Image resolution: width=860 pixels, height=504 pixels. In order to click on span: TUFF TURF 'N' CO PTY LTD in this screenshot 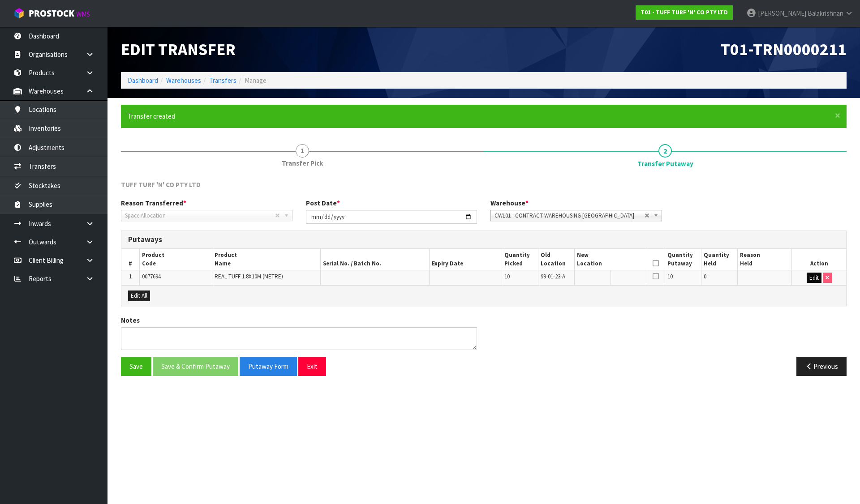, I will do `click(161, 184)`.